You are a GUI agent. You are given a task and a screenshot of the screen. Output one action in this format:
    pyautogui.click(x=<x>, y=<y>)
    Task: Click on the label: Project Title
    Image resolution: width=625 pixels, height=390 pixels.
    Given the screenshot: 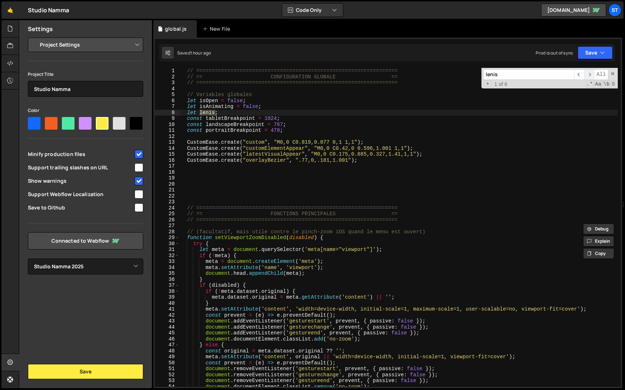 What is the action you would take?
    pyautogui.click(x=40, y=74)
    